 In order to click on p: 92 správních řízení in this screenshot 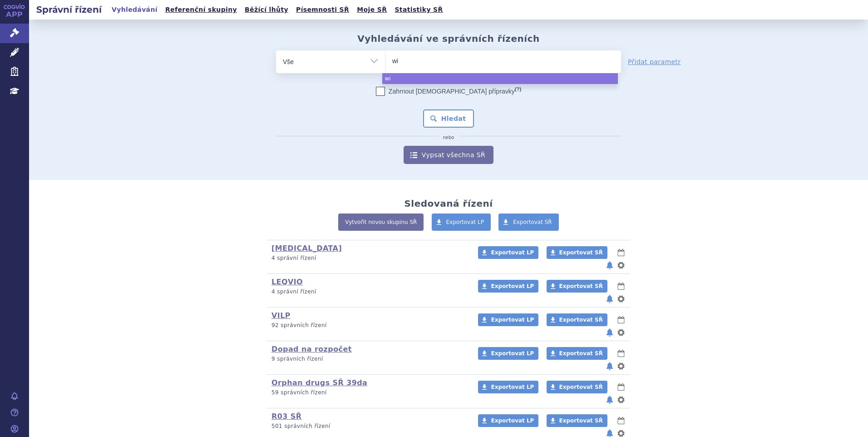, I will do `click(369, 325)`.